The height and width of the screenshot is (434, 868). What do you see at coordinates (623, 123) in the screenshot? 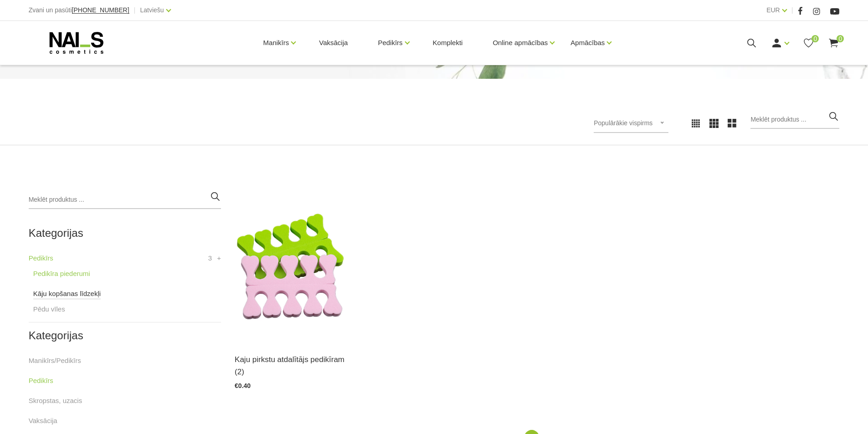
I see `span: Populārākie vispirms` at bounding box center [623, 123].